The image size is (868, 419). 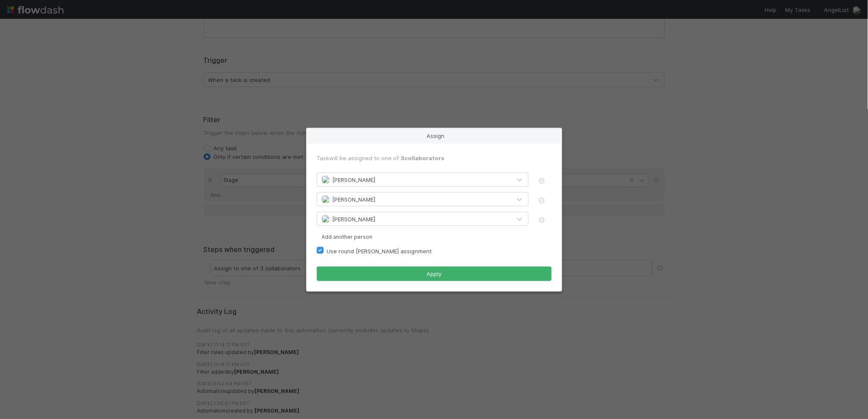 What do you see at coordinates (434, 158) in the screenshot?
I see `div: Task will be assigned to one of` at bounding box center [434, 158].